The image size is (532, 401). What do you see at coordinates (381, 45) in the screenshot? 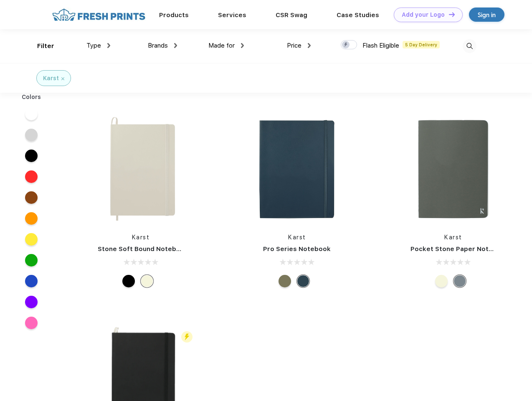
I see `span: Flash Eligible` at bounding box center [381, 45].